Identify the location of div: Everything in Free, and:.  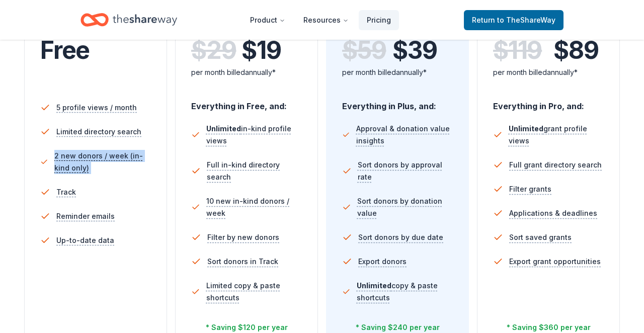
(246, 102).